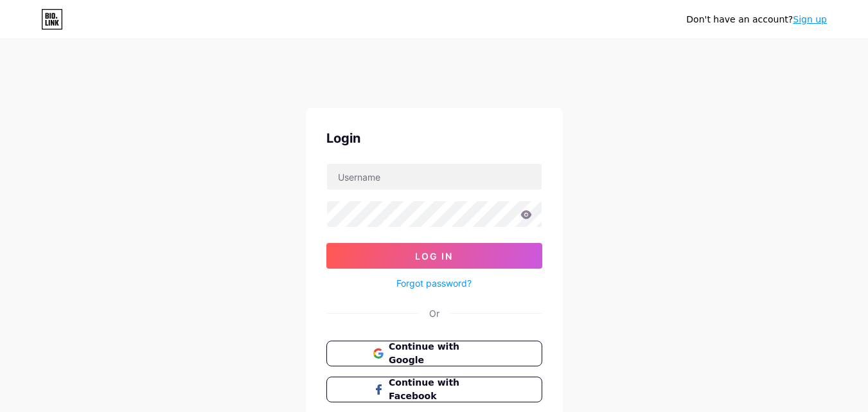 The image size is (868, 412). I want to click on div: Login, so click(435, 138).